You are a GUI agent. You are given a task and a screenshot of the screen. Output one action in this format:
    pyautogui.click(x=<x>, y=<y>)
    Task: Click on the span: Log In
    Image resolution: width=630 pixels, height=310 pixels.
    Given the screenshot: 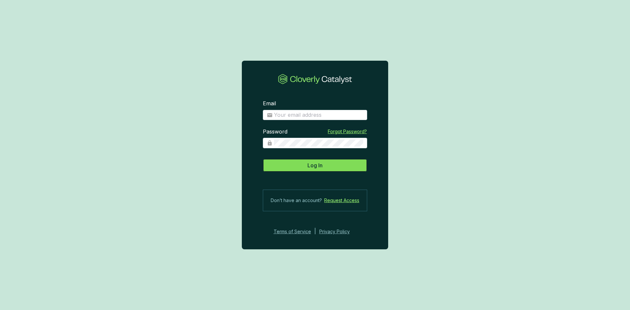 What is the action you would take?
    pyautogui.click(x=315, y=165)
    